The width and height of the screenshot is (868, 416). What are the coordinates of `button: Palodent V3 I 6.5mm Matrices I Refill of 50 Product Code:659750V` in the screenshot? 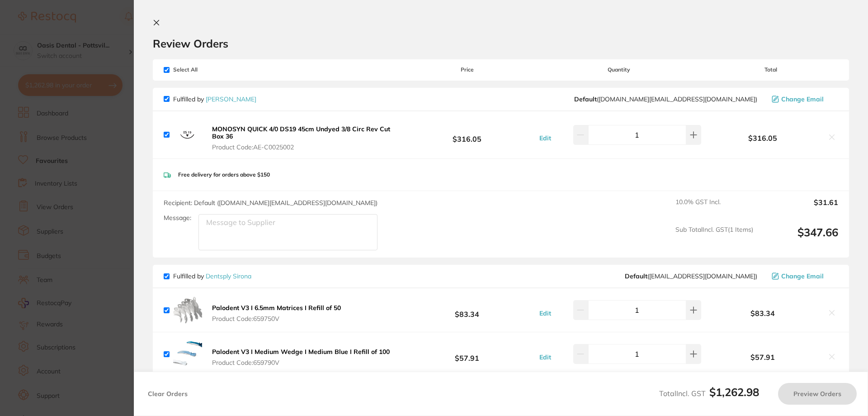 It's located at (276, 313).